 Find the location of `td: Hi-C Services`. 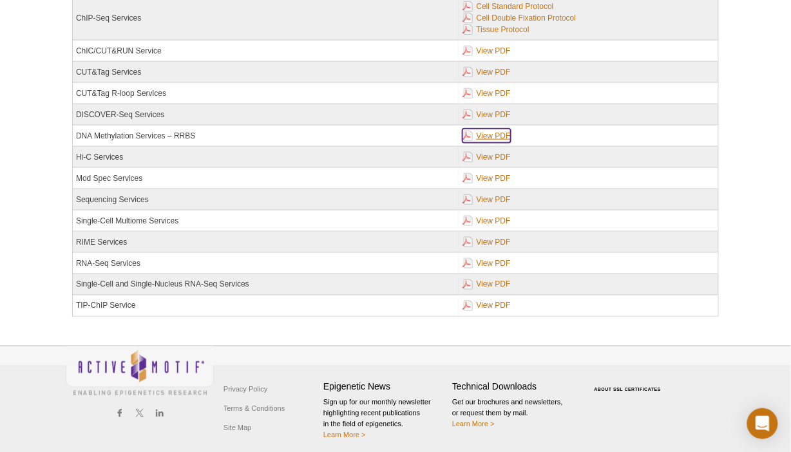

td: Hi-C Services is located at coordinates (266, 157).